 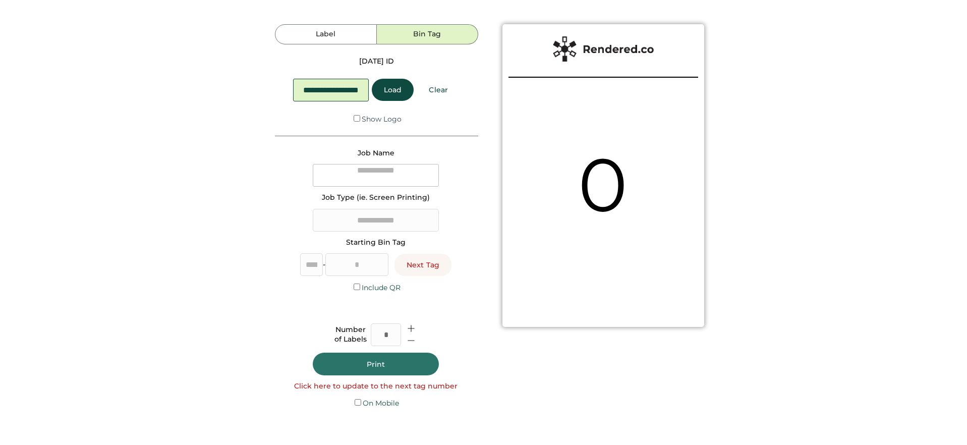 I want to click on button: Next Tag, so click(x=423, y=265).